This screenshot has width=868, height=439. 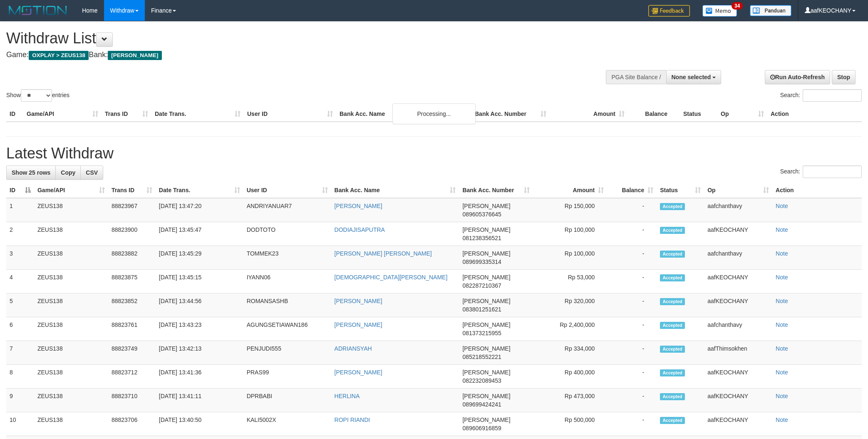 What do you see at coordinates (570, 305) in the screenshot?
I see `td: Rp 320,000` at bounding box center [570, 305].